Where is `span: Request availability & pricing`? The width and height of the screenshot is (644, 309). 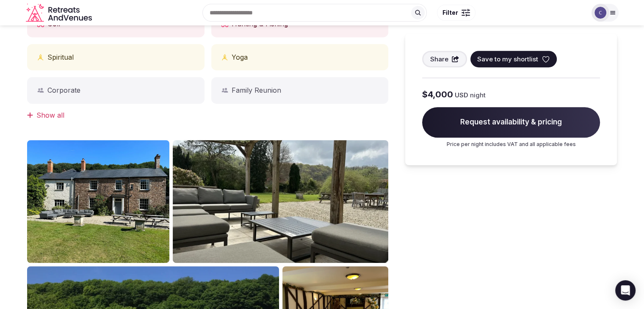
span: Request availability & pricing is located at coordinates (511, 122).